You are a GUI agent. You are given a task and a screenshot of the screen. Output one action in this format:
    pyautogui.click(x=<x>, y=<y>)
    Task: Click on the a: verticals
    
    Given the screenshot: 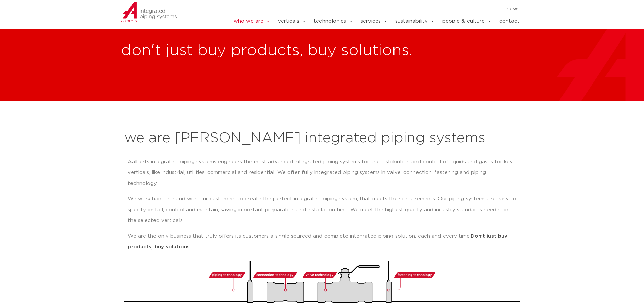 What is the action you would take?
    pyautogui.click(x=292, y=21)
    